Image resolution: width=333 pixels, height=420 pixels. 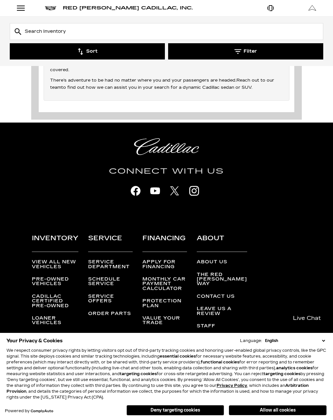 What do you see at coordinates (167, 147) in the screenshot?
I see `a: Cadillac Light Heritage Logo` at bounding box center [167, 147].